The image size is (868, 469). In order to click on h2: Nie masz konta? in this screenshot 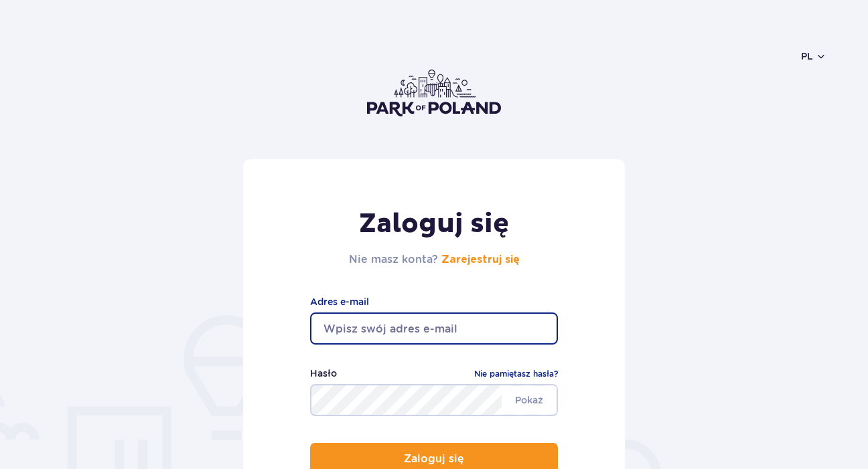, I will do `click(434, 259)`.